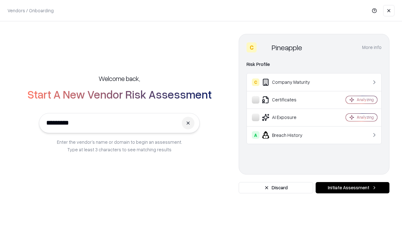  I want to click on h2: Start A New Vendor Risk Assessment, so click(119, 94).